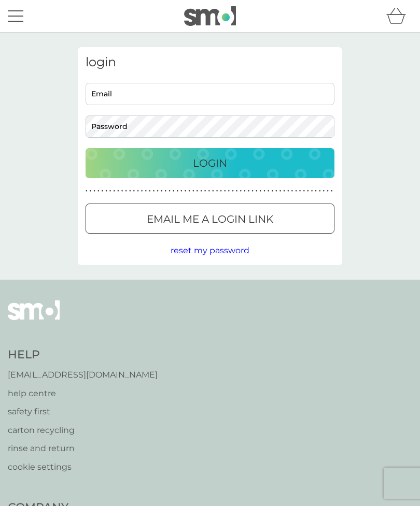 The width and height of the screenshot is (420, 506). Describe the element at coordinates (210, 163) in the screenshot. I see `p: Login` at that location.